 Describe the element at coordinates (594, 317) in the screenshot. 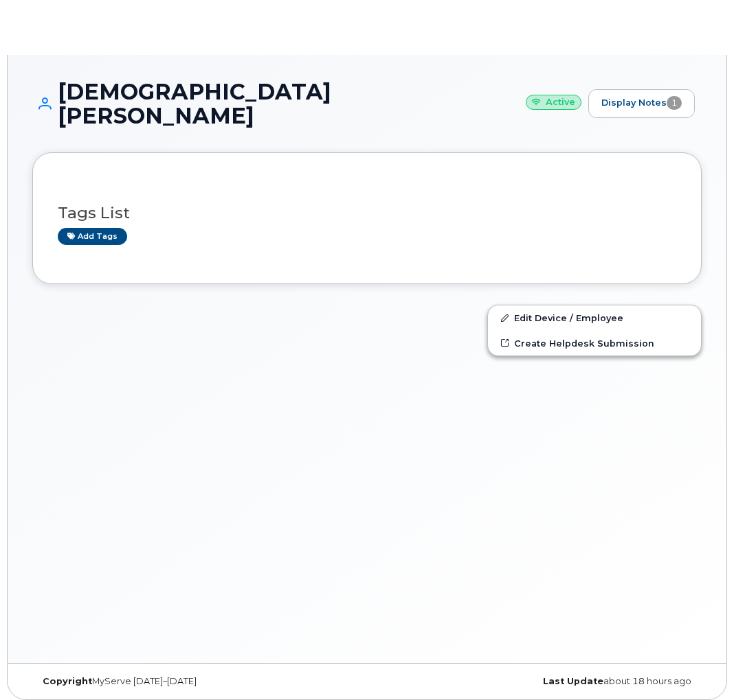

I see `a: Edit Device / Employee` at that location.